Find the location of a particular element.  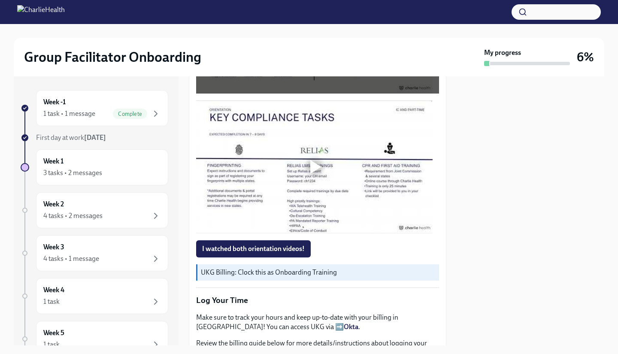

h6: Week 1 is located at coordinates (53, 161).